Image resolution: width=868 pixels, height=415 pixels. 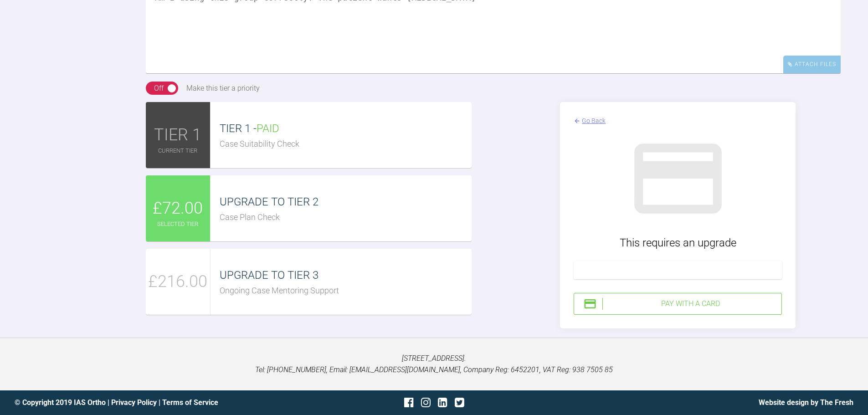 I want to click on span: £216.00, so click(x=178, y=282).